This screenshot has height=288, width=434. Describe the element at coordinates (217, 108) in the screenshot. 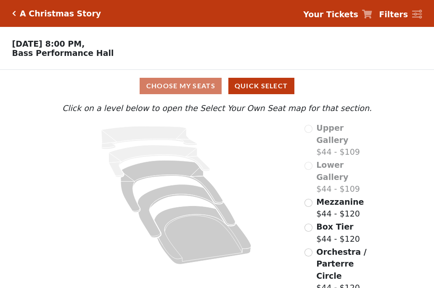

I see `p: Click on a level below to open the Select Your Own Seat map for that section.` at that location.